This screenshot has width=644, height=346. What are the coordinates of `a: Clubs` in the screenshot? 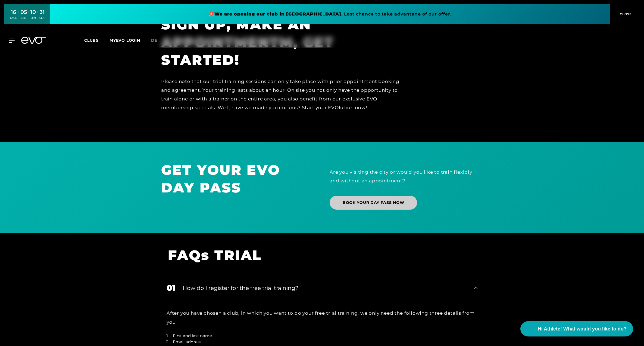 It's located at (97, 40).